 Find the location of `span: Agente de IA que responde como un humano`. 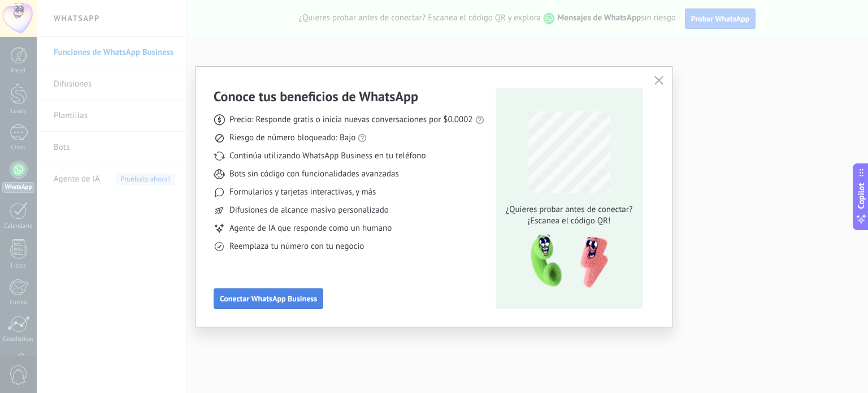

span: Agente de IA que responde como un humano is located at coordinates (310, 228).